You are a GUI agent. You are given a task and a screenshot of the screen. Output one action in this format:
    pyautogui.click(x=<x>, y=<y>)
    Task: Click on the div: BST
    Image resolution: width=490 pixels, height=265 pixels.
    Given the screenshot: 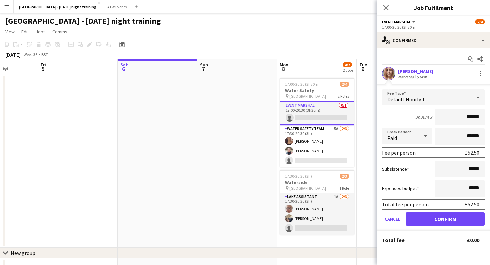 What is the action you would take?
    pyautogui.click(x=45, y=54)
    